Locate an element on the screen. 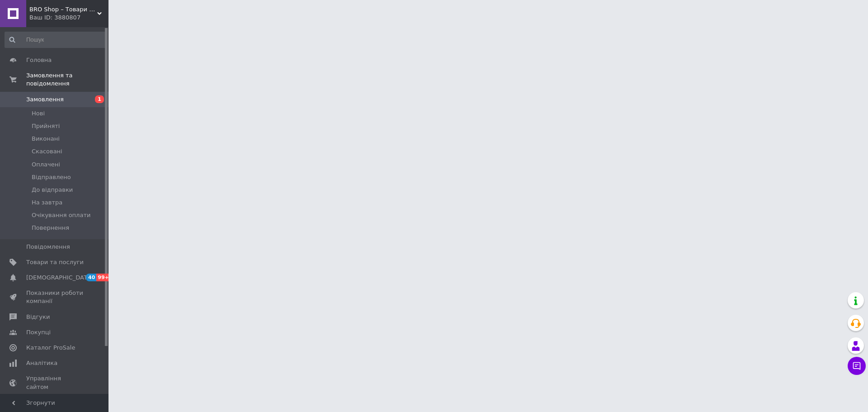 The height and width of the screenshot is (412, 868). span: Замовлення та повідомлення is located at coordinates (67, 79).